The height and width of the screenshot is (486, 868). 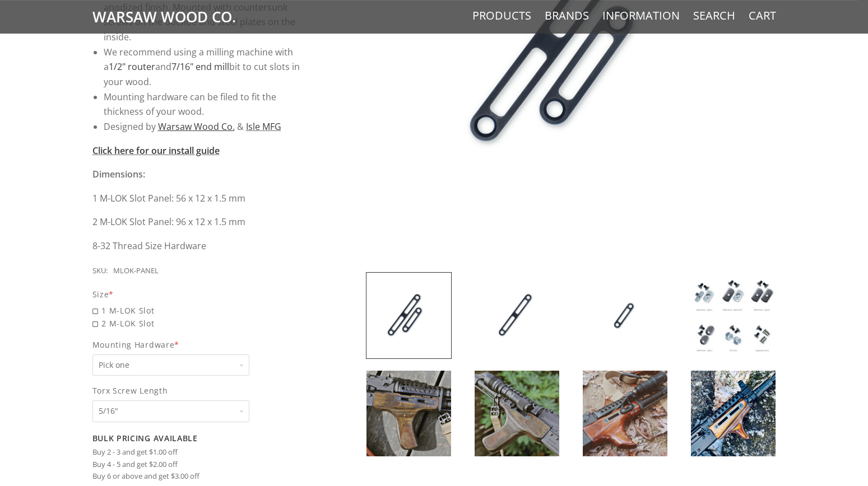 I want to click on div: SKU:, so click(x=100, y=272).